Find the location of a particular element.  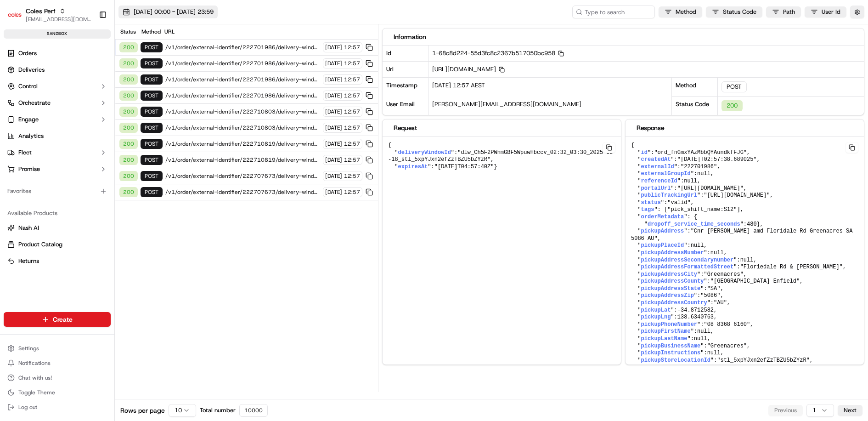

a: Returns is located at coordinates (57, 261).